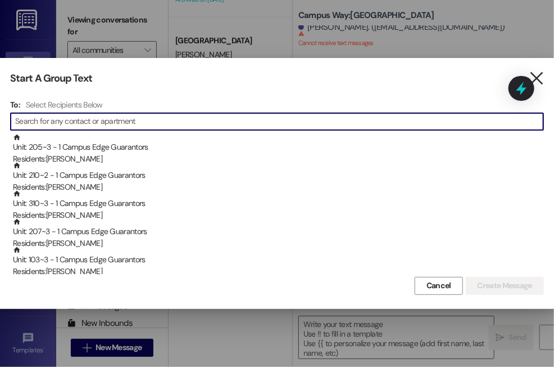  What do you see at coordinates (51, 78) in the screenshot?
I see `h3: Start A Group Text` at bounding box center [51, 78].